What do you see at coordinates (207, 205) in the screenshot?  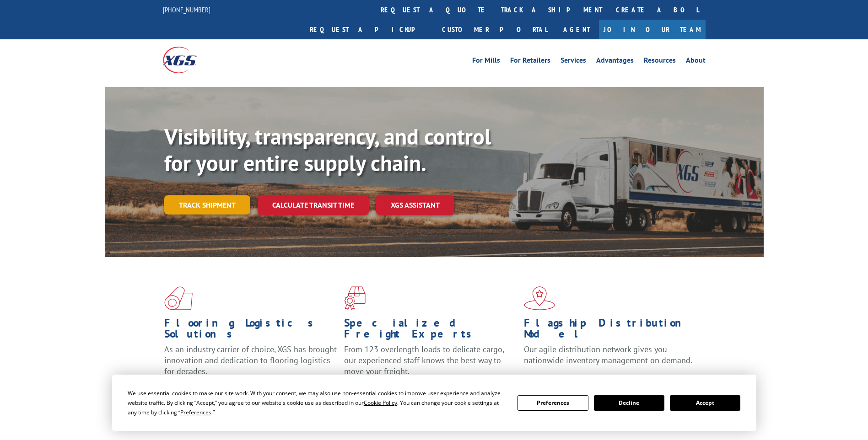 I see `a: Track shipment` at bounding box center [207, 205].